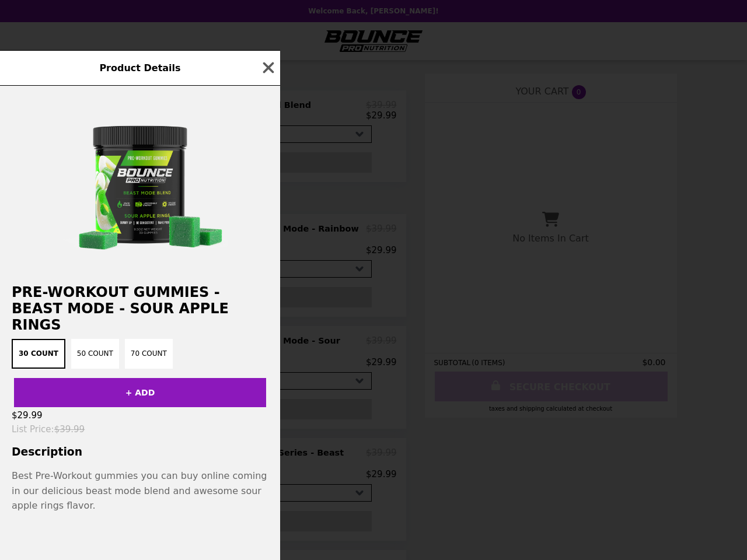 The height and width of the screenshot is (560, 747). Describe the element at coordinates (140, 185) in the screenshot. I see `img: 30 Count` at that location.